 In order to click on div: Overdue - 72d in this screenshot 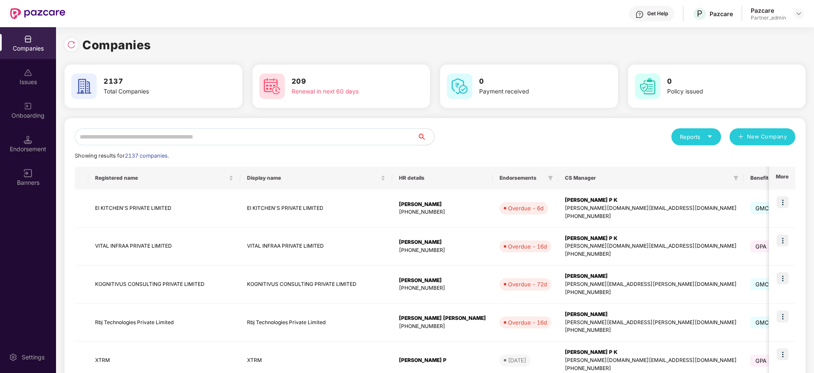, I will do `click(528, 284)`.